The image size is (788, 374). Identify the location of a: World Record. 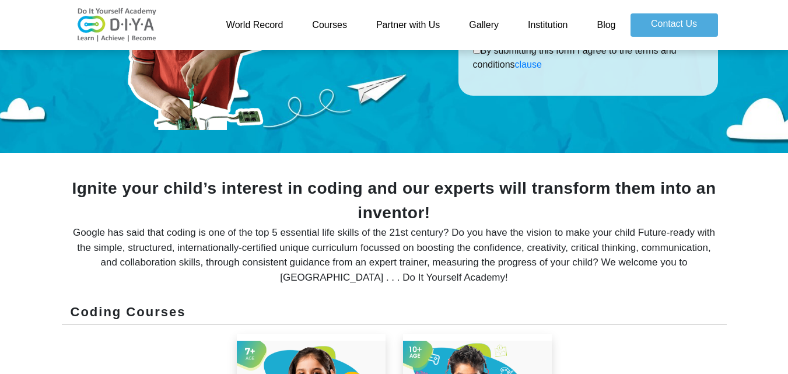
(255, 25).